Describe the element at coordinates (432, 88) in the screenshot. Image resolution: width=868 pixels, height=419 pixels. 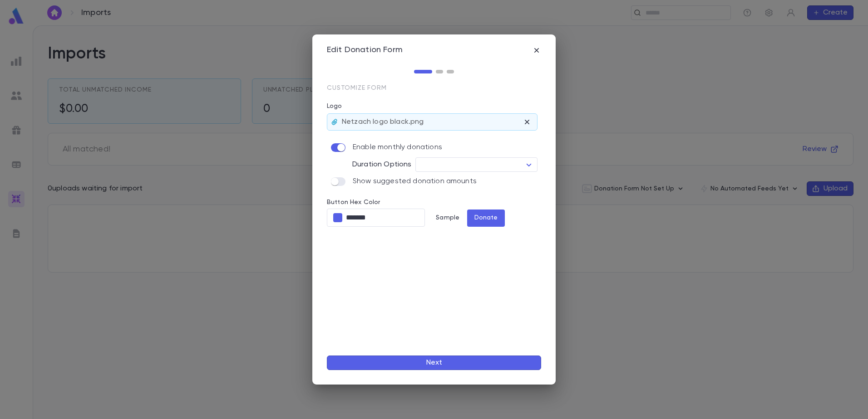
I see `p: Customize form` at that location.